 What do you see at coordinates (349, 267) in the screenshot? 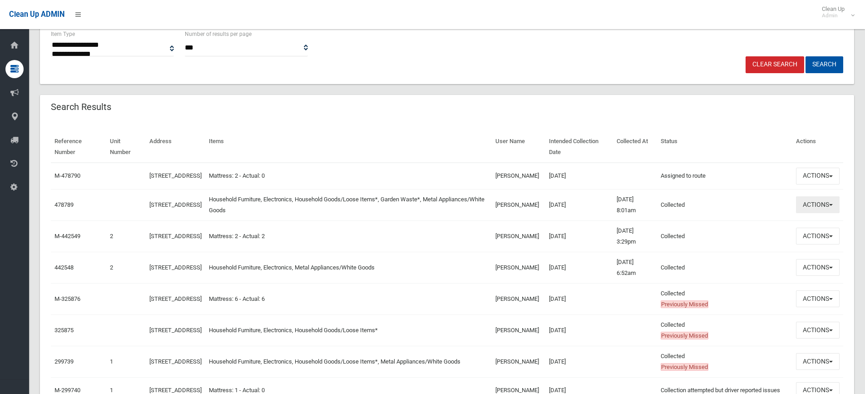
I see `td: Household Furniture, Electronics, Metal Appliances/White Goods` at bounding box center [349, 267].